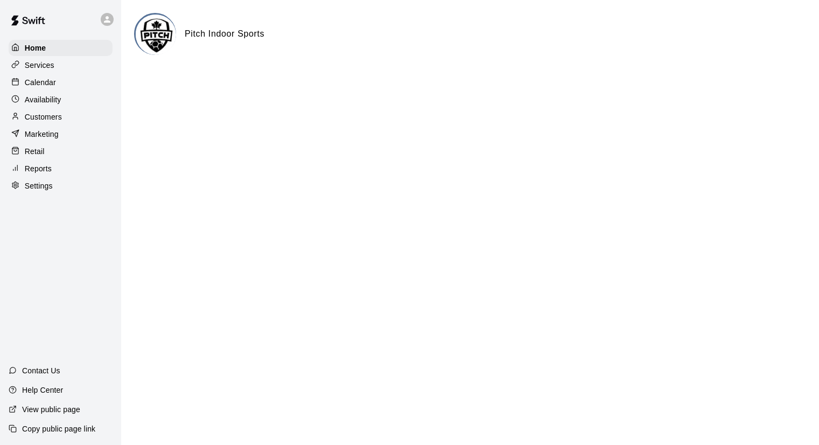  What do you see at coordinates (60, 134) in the screenshot?
I see `div: Marketing` at bounding box center [60, 134].